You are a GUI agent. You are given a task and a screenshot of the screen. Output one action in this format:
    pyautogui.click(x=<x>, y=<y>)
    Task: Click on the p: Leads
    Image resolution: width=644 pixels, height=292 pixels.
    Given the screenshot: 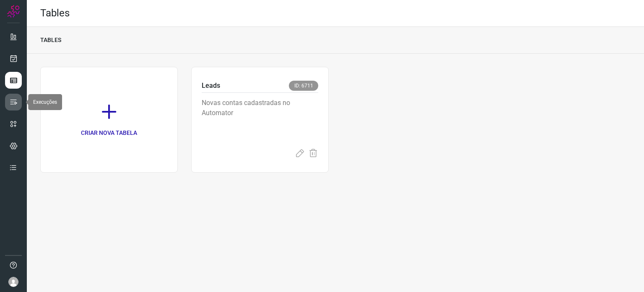 What is the action you would take?
    pyautogui.click(x=211, y=85)
    